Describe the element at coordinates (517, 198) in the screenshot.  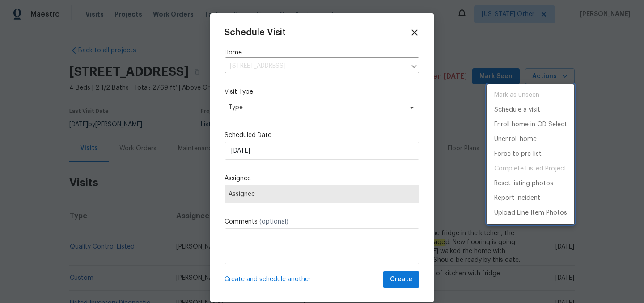
I see `p: Report Incident` at that location.